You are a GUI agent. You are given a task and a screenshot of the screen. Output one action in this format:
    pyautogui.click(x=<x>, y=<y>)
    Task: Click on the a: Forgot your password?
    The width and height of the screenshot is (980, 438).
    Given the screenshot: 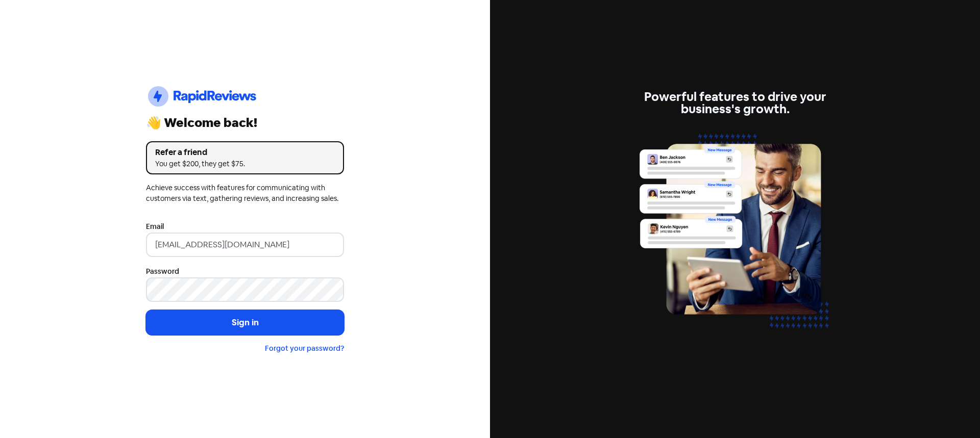 What is the action you would take?
    pyautogui.click(x=304, y=349)
    